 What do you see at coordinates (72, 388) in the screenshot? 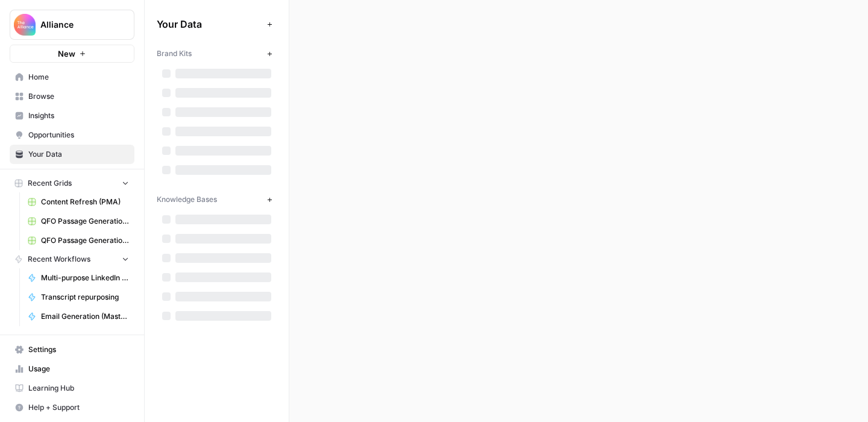
I see `a: Learning Hub` at bounding box center [72, 388].